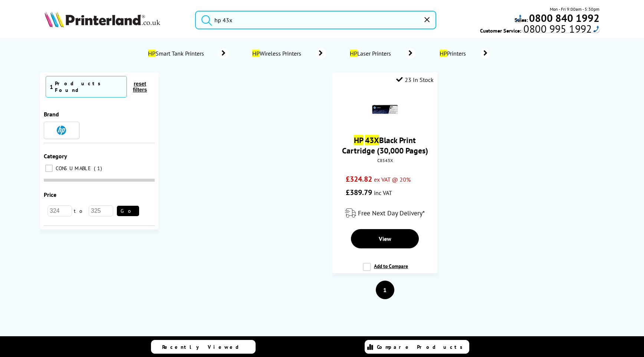 The width and height of the screenshot is (644, 357). What do you see at coordinates (177, 53) in the screenshot?
I see `span: Smart Tank Printers` at bounding box center [177, 53].